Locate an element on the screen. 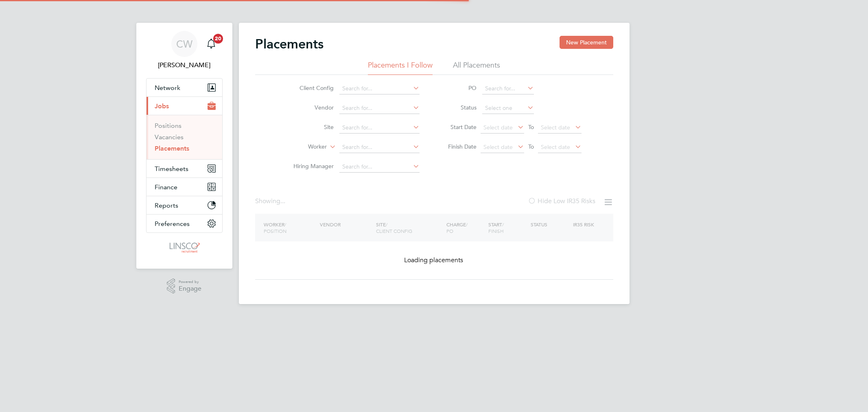 The height and width of the screenshot is (412, 868). input: Select one is located at coordinates (508, 108).